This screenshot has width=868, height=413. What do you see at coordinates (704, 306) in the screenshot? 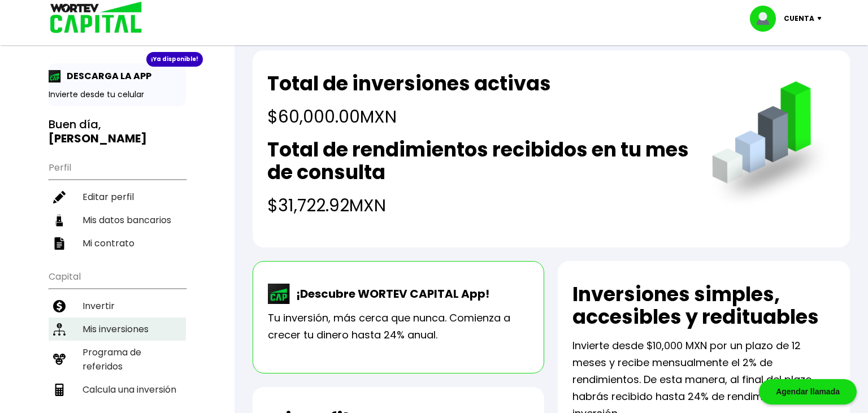
I see `h2: Inversiones simples, accesibles y redituables` at bounding box center [704, 306].